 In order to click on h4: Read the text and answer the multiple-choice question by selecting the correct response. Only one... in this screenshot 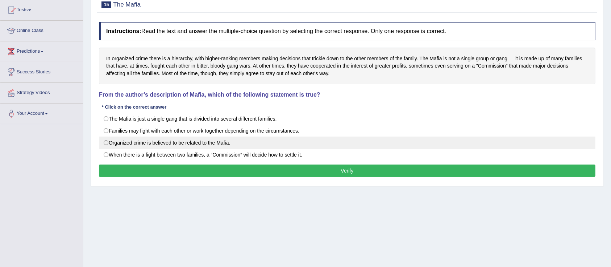, I will do `click(347, 31)`.